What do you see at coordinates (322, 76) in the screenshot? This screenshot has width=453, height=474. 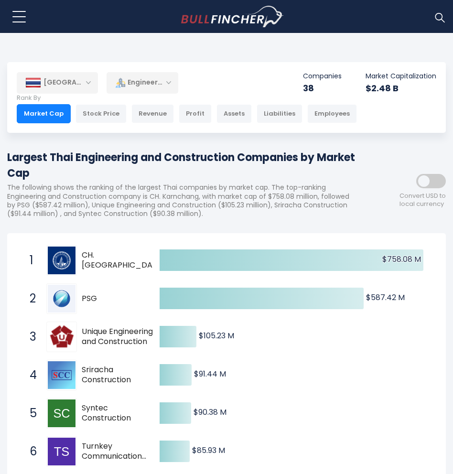 I see `p: Companies` at bounding box center [322, 76].